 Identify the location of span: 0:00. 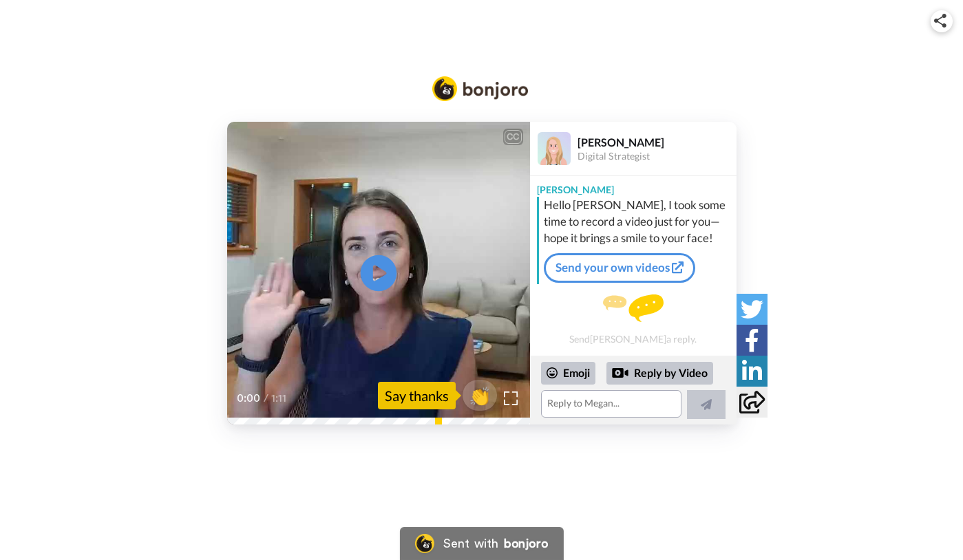
(248, 399).